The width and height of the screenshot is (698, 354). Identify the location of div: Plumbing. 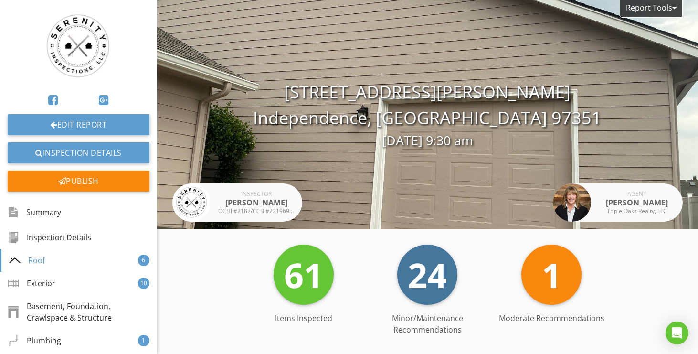
(34, 341).